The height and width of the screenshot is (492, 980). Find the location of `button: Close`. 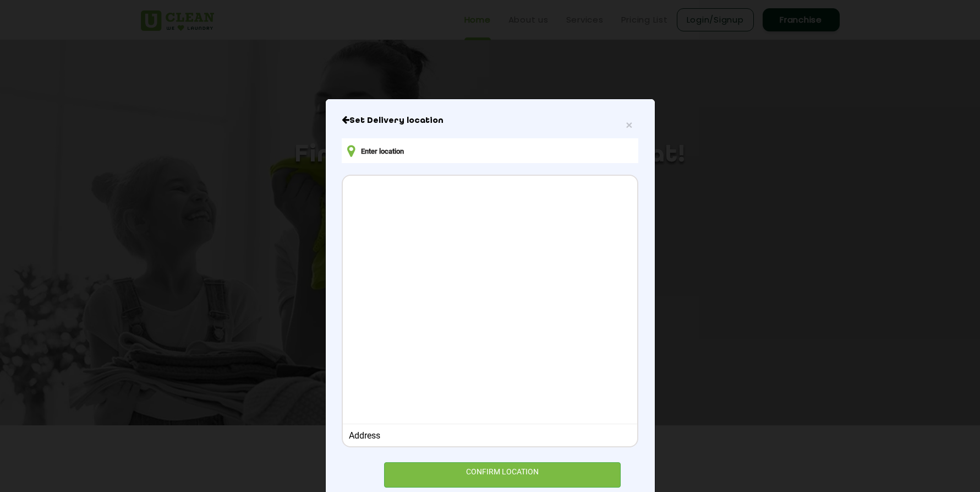

button: Close is located at coordinates (629, 124).